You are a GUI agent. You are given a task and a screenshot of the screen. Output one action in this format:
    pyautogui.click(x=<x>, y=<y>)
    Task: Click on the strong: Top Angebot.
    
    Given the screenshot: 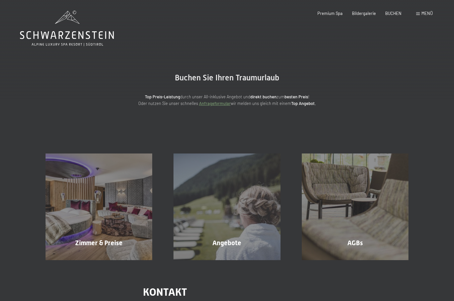 What is the action you would take?
    pyautogui.click(x=303, y=103)
    